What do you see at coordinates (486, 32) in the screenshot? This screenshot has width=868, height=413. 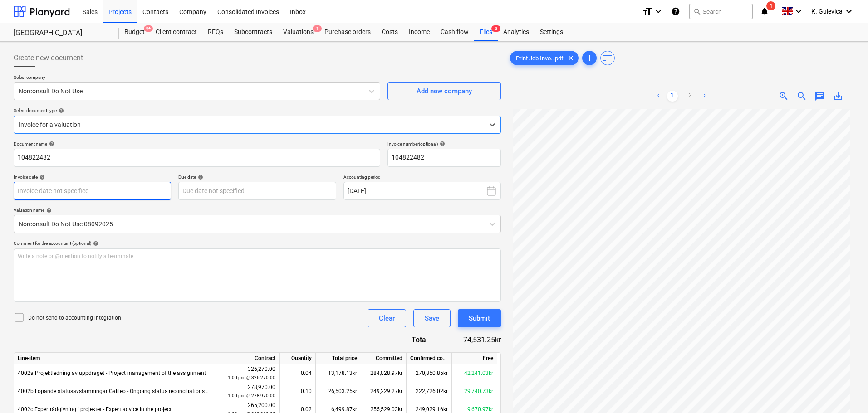 I see `div: Files` at bounding box center [486, 32].